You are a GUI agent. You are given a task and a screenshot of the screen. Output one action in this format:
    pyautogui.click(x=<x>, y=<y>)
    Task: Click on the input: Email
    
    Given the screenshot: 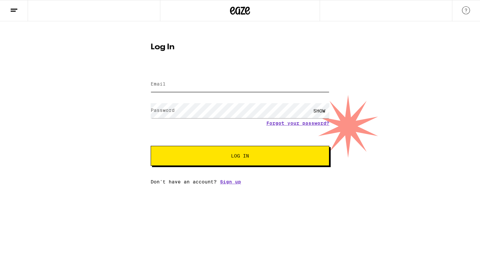 What is the action you would take?
    pyautogui.click(x=240, y=84)
    